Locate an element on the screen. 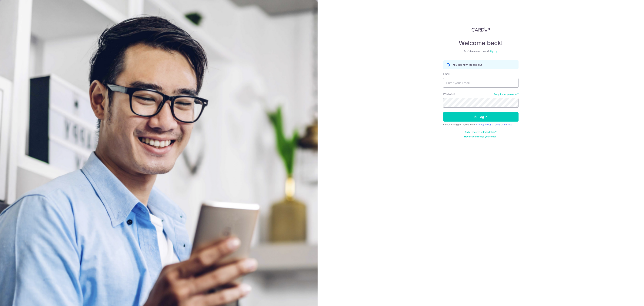 The width and height of the screenshot is (644, 306). a: Didn't receive unlock details? is located at coordinates (480, 132).